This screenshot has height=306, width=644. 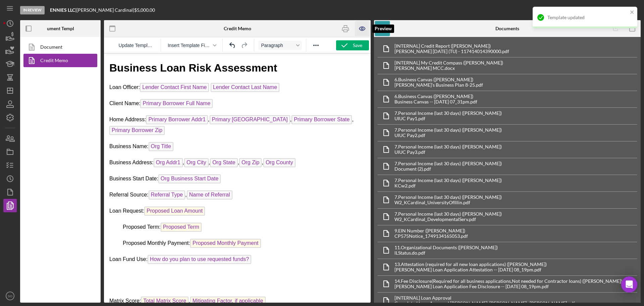 What do you see at coordinates (448, 219) in the screenshot?
I see `div: W2_KCardinal_DevelopmentalServ.pdf` at bounding box center [448, 219].